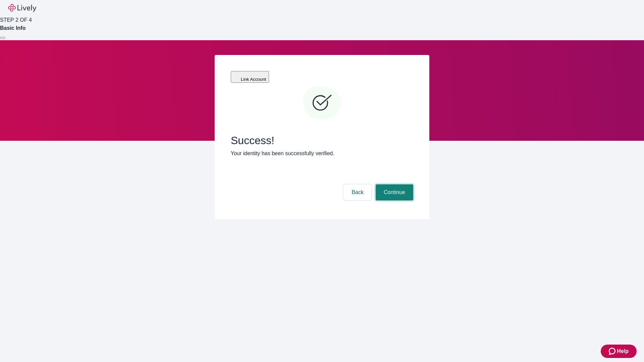 The height and width of the screenshot is (362, 644). Describe the element at coordinates (322, 140) in the screenshot. I see `span: Success!` at that location.